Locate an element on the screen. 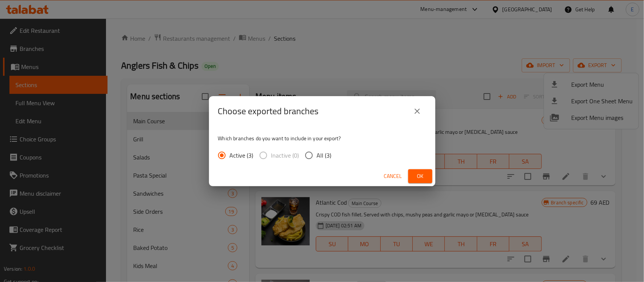  span: Active (3) is located at coordinates (242, 156).